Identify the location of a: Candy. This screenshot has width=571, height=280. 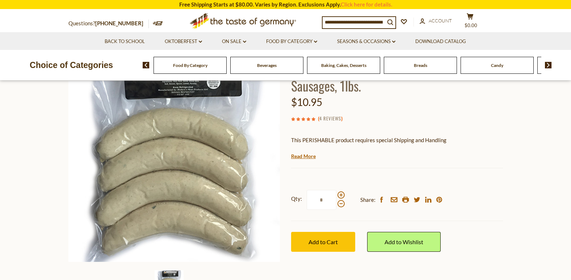
(498, 65).